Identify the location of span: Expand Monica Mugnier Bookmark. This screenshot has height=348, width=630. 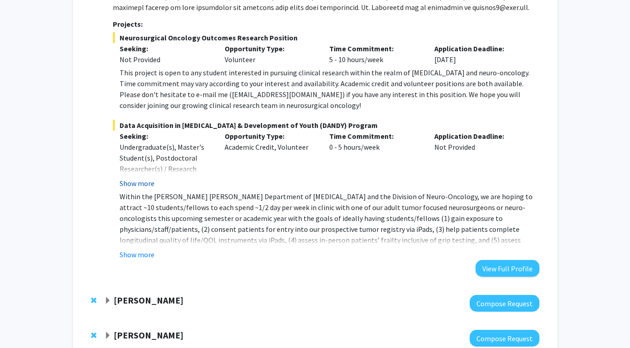
(108, 335).